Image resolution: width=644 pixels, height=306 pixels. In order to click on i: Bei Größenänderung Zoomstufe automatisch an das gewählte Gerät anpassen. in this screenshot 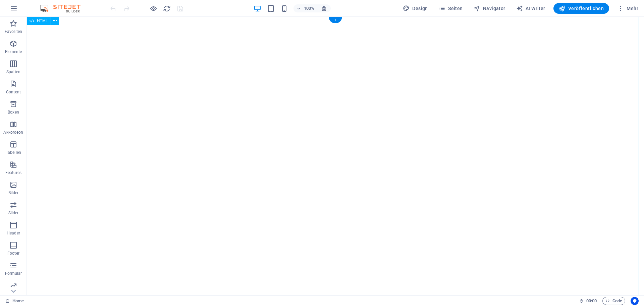, I will do `click(324, 8)`.